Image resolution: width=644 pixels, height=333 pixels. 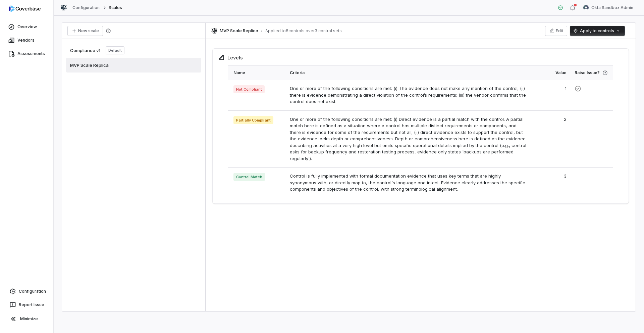 What do you see at coordinates (26, 319) in the screenshot?
I see `button: Minimize` at bounding box center [26, 319].